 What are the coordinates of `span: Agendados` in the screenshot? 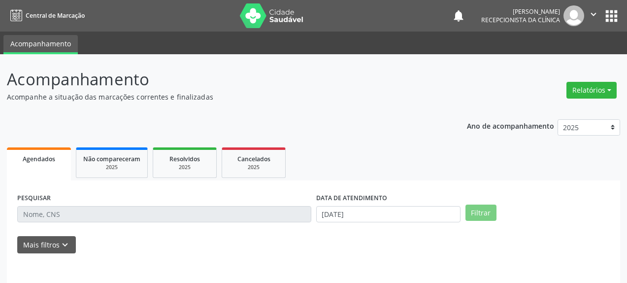 It's located at (39, 159).